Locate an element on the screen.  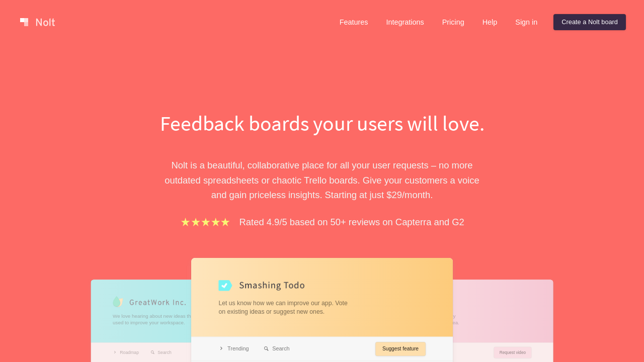
a: Create a Nolt board is located at coordinates (590, 22).